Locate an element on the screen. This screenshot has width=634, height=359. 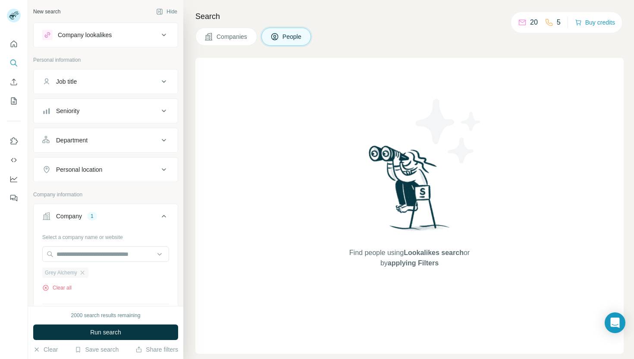
div: Job title is located at coordinates (66, 82).